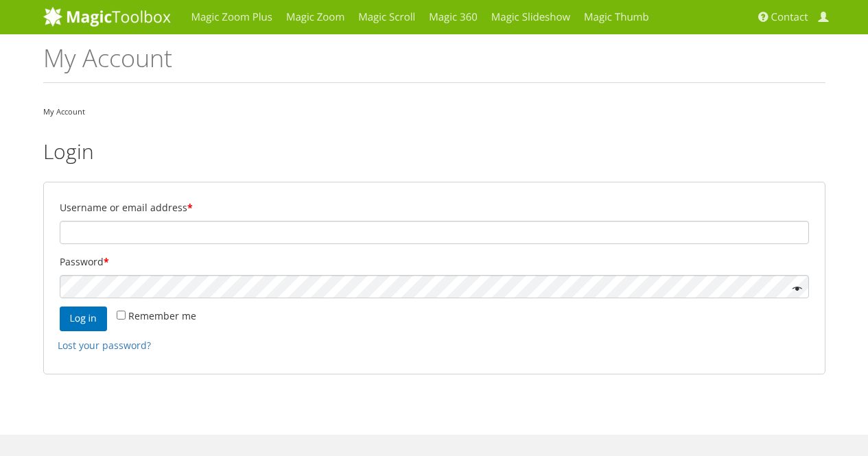 This screenshot has height=456, width=868. Describe the element at coordinates (107, 16) in the screenshot. I see `img: MagicToolbox.com - Image tools for your website` at that location.